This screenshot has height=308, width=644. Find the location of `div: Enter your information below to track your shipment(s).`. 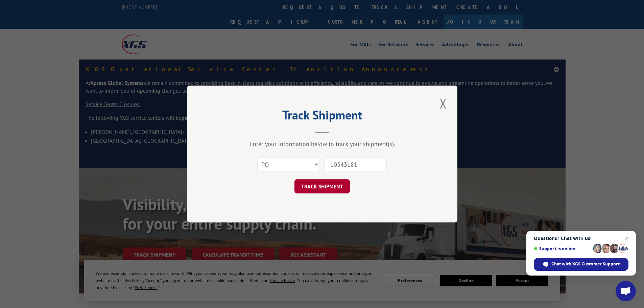

div: Enter your information below to track your shipment(s). is located at coordinates (322, 144).